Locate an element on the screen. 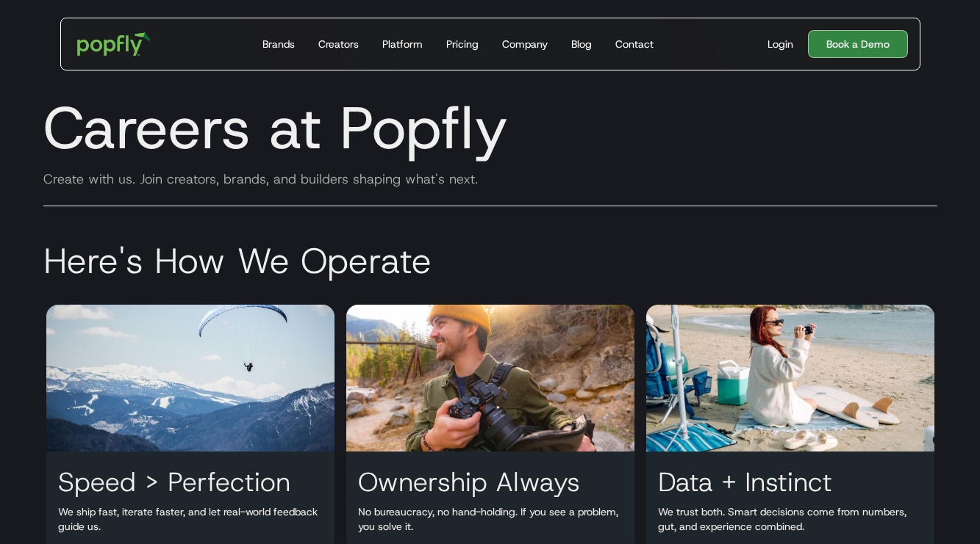 The width and height of the screenshot is (980, 544). p: We trust both. Smart decisions come from numbers, gut, and experience combined. is located at coordinates (790, 519).